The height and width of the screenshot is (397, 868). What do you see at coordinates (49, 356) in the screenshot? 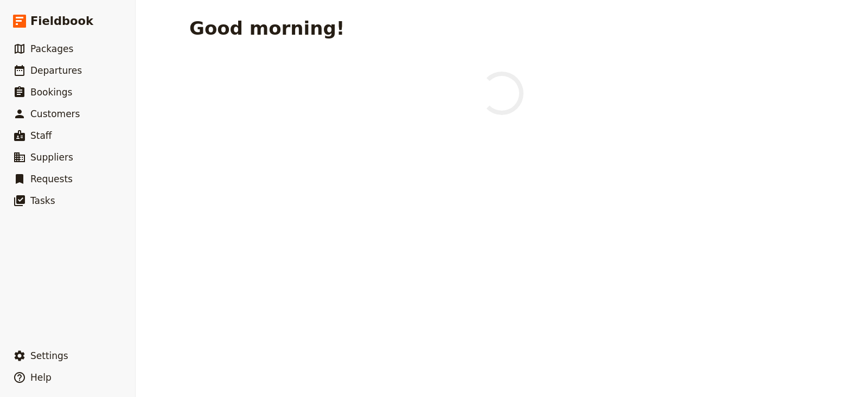
I see `span: Settings` at bounding box center [49, 356].